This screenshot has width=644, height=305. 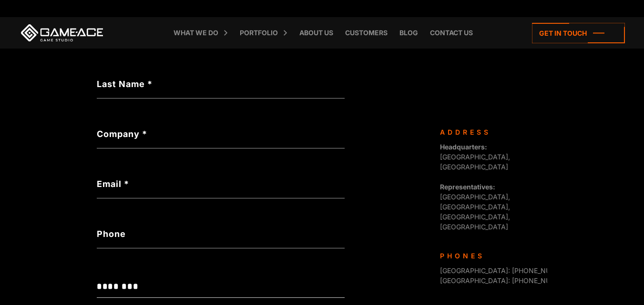 I want to click on strong: Headquarters:, so click(x=463, y=147).